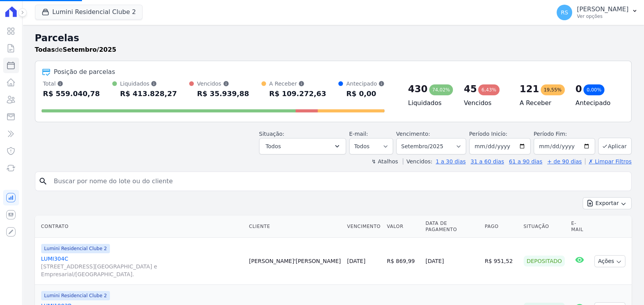 This screenshot has width=644, height=305. What do you see at coordinates (72, 84) in the screenshot?
I see `div: Total` at bounding box center [72, 84].